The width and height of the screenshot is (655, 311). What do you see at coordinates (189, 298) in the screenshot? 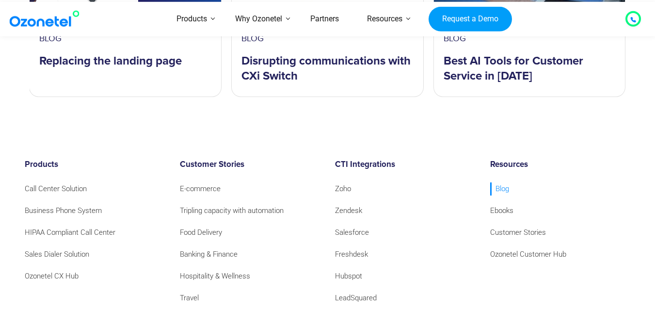
I see `a: Travel` at bounding box center [189, 298].